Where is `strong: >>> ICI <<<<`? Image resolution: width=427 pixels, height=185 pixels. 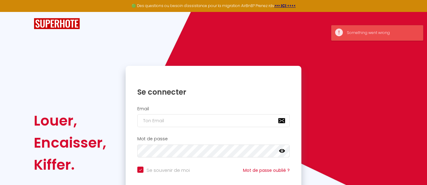
strong: >>> ICI <<<< is located at coordinates (285, 6).